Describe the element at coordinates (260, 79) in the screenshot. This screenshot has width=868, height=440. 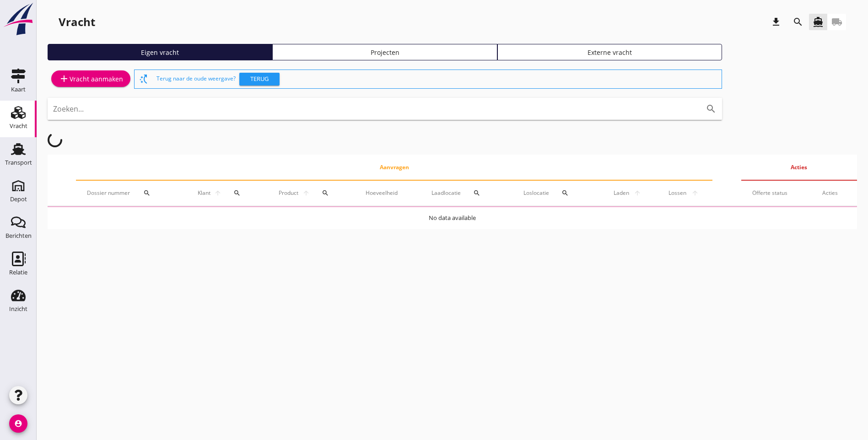
I see `div: Terug` at that location.